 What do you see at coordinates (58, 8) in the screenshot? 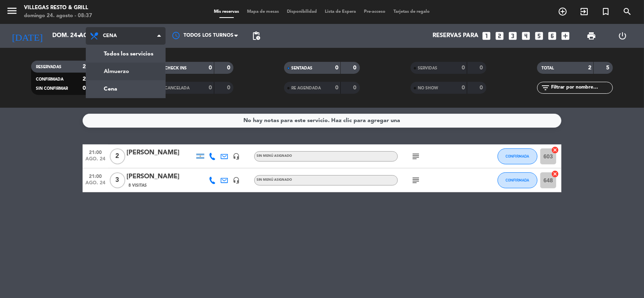
I see `div: Villegas Resto & Grill` at bounding box center [58, 8].